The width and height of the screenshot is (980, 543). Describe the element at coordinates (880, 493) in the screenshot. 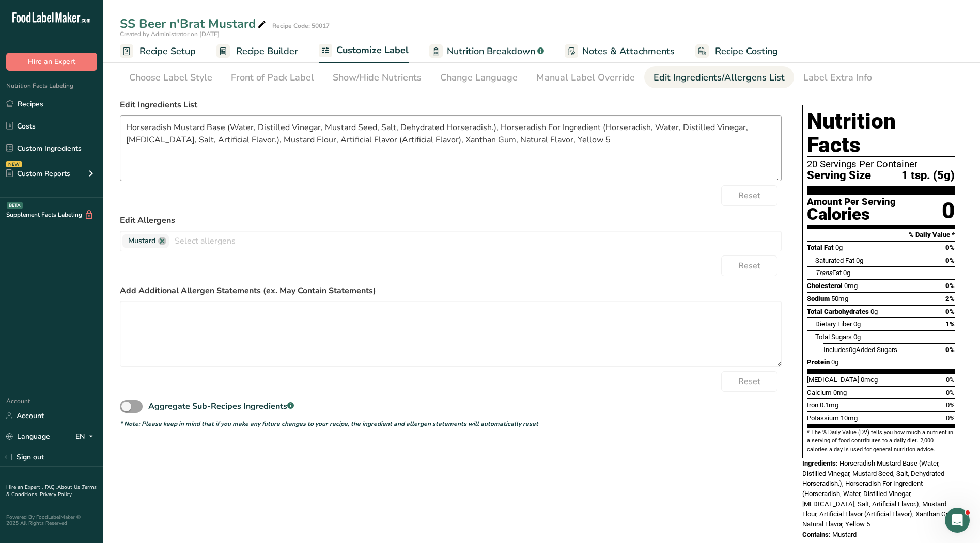

I see `span: Horseradish Mustard Base (Water, Distilled Vinegar, Mustard Seed, Salt, Dehydrated Horseradish.),...` at that location.